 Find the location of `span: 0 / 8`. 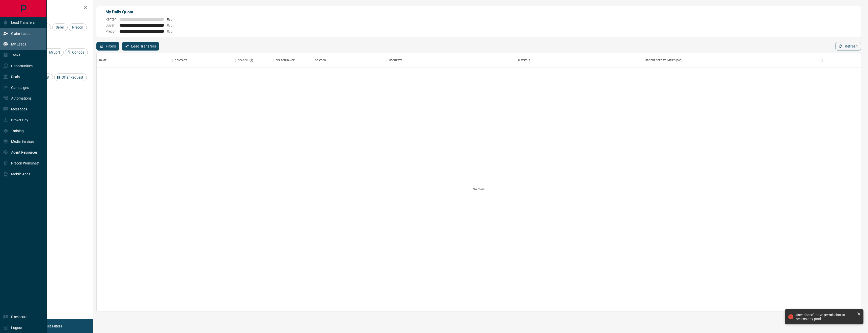

span: 0 / 8 is located at coordinates (173, 19).